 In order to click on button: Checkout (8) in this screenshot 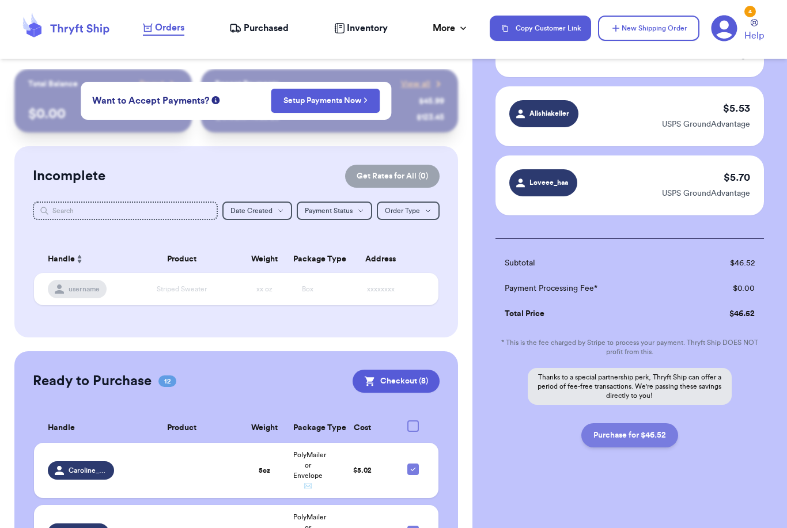, I will do `click(396, 381)`.